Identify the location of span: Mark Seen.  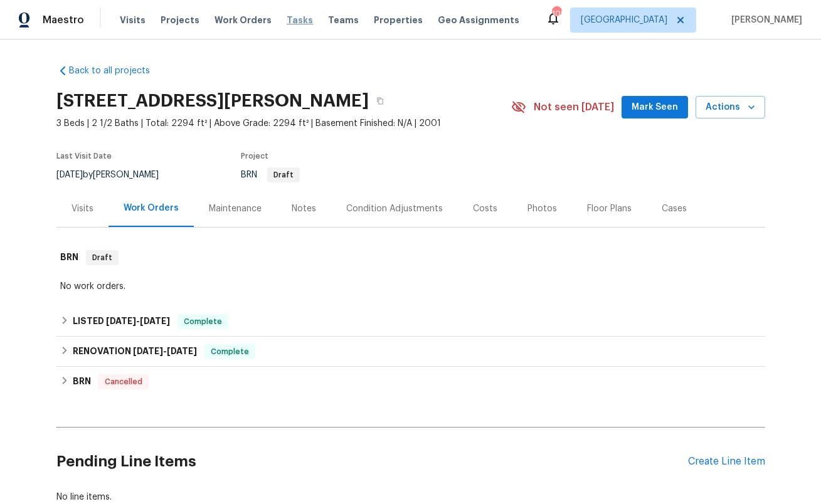
(655, 107).